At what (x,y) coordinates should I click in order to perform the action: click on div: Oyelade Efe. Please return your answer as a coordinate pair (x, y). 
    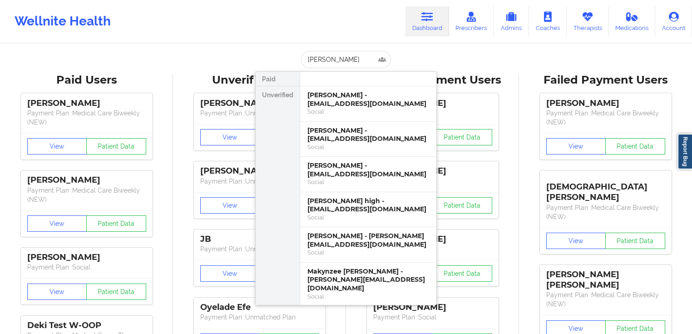
    Looking at the image, I should click on (260, 307).